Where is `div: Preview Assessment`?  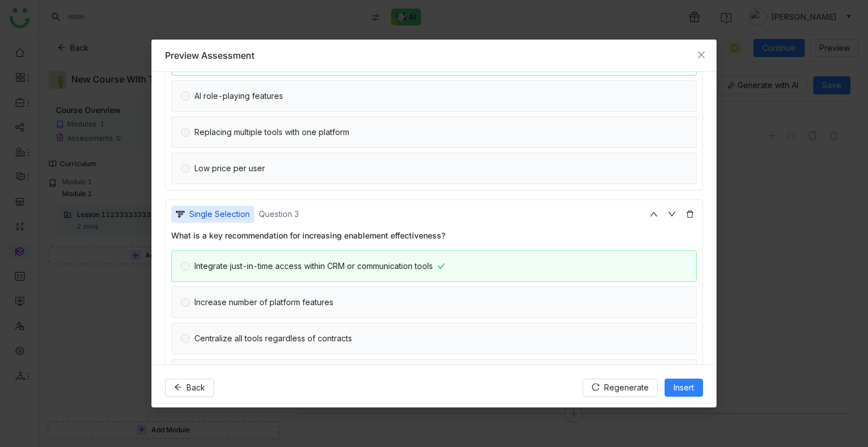 div: Preview Assessment is located at coordinates (434, 56).